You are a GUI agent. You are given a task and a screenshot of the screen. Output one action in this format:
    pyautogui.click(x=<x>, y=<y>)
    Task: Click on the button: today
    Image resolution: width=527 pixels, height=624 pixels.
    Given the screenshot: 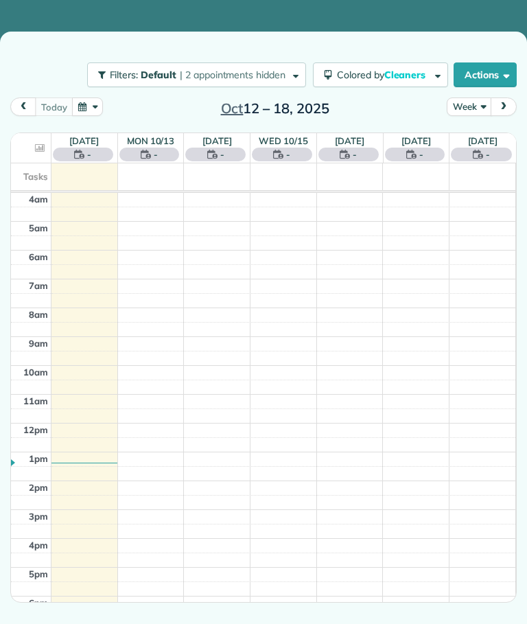 What is the action you would take?
    pyautogui.click(x=54, y=106)
    